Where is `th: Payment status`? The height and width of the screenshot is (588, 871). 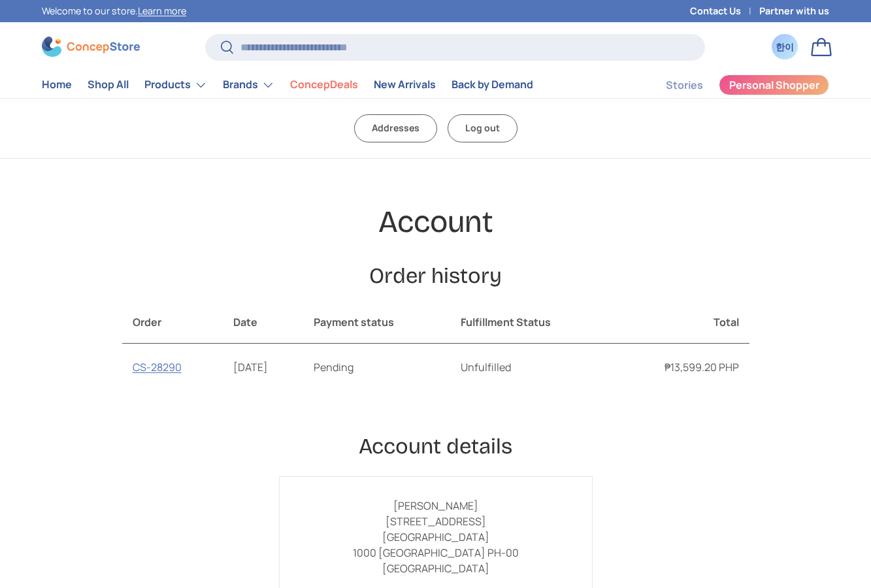 th: Payment status is located at coordinates (377, 322).